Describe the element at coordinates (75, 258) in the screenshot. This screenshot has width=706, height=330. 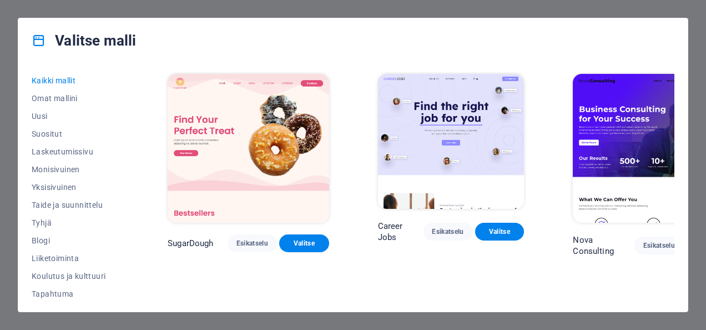
I see `button: Liiketoiminta` at that location.